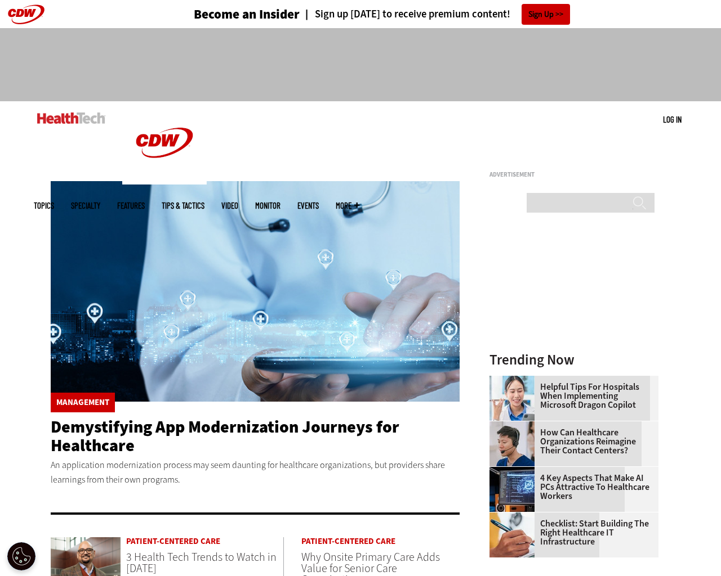 The height and width of the screenshot is (576, 721). I want to click on a: Person with a clipboard checking a list, so click(515, 517).